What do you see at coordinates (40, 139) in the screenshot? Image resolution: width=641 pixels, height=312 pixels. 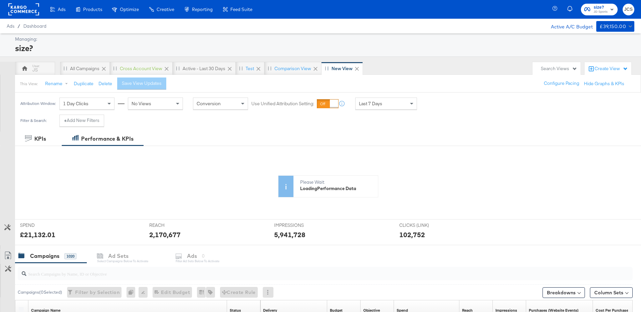 I see `div: KPIs` at bounding box center [40, 139].